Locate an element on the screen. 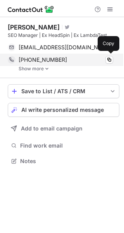 The image size is (124, 233). span: Notes is located at coordinates (68, 161).